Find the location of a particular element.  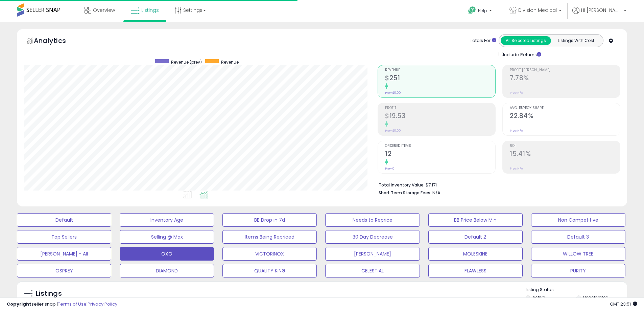

i: Get Help is located at coordinates (472, 10).